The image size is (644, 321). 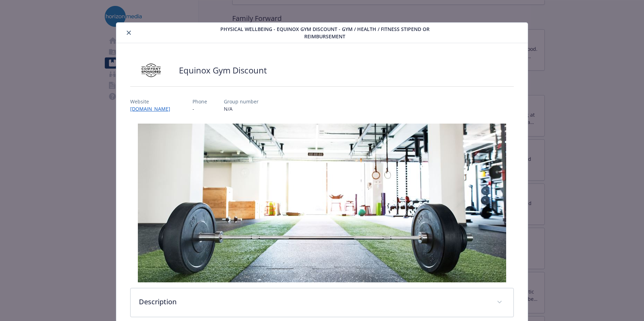 I want to click on p: N/A, so click(x=241, y=109).